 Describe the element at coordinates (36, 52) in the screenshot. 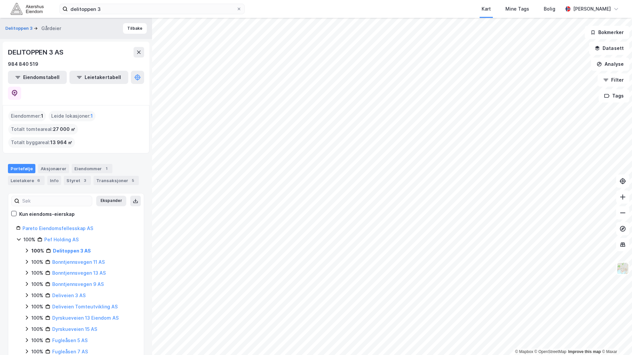

I see `div: DELITOPPEN 3 AS` at that location.